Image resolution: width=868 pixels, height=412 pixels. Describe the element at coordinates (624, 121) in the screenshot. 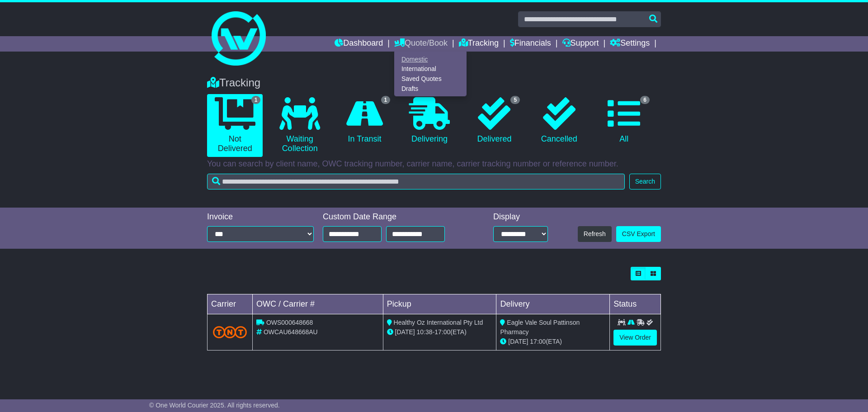

I see `a: 6 All` at that location.